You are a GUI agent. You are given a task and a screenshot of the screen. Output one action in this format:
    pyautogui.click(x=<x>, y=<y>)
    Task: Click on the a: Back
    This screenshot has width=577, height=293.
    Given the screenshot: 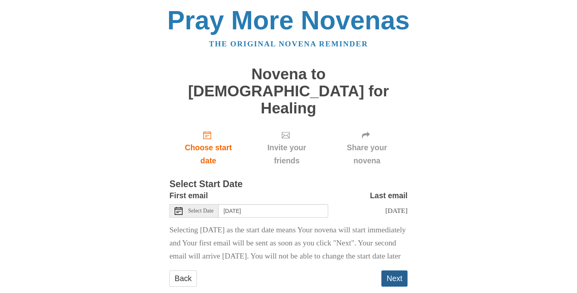 What is the action you would take?
    pyautogui.click(x=183, y=278)
    